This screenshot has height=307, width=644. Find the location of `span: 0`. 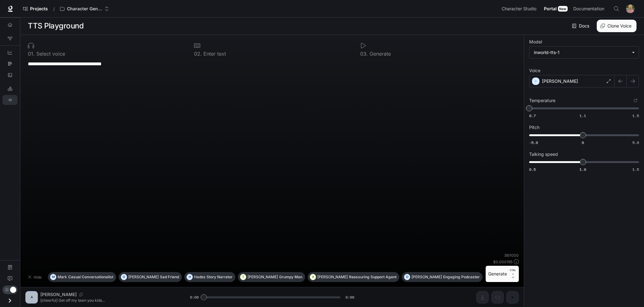

span: 0 is located at coordinates (583, 143).